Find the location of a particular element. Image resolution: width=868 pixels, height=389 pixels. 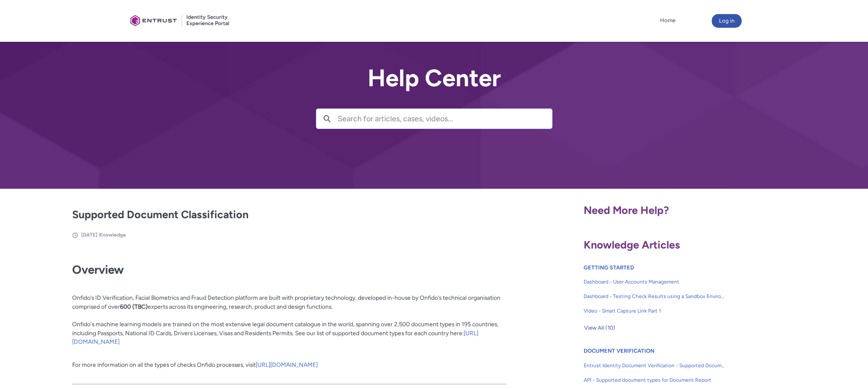

p: For more information on all the types of checks Onfido processes, visit is located at coordinates (289, 364).